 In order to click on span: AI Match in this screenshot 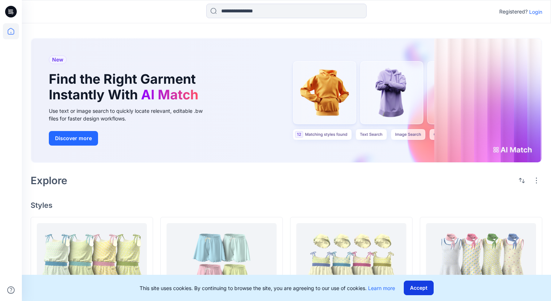, I will do `click(169, 95)`.